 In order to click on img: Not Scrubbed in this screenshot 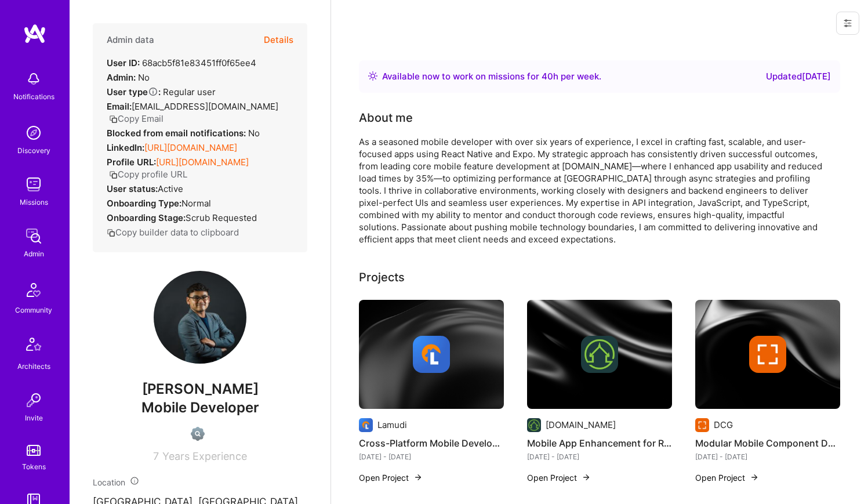, I will do `click(198, 434)`.